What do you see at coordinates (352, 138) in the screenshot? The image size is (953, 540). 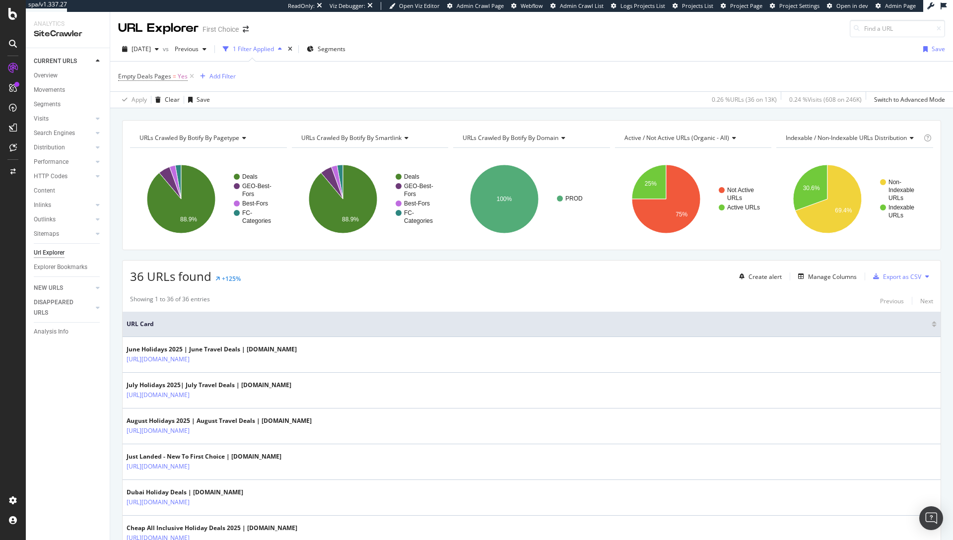 I see `span: URLs Crawled By Botify By smartlink` at bounding box center [352, 138].